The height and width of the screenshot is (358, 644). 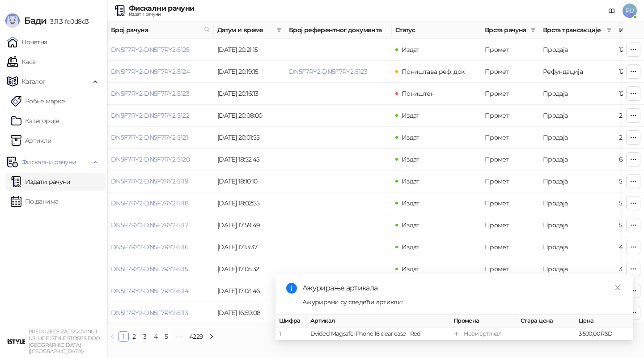 What do you see at coordinates (291, 321) in the screenshot?
I see `th: Шифра` at bounding box center [291, 321].